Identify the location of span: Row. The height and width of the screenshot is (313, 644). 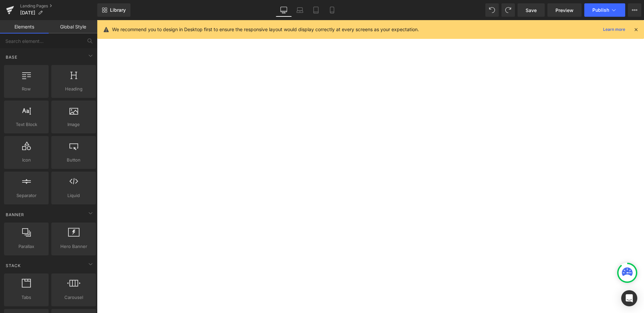
(26, 89).